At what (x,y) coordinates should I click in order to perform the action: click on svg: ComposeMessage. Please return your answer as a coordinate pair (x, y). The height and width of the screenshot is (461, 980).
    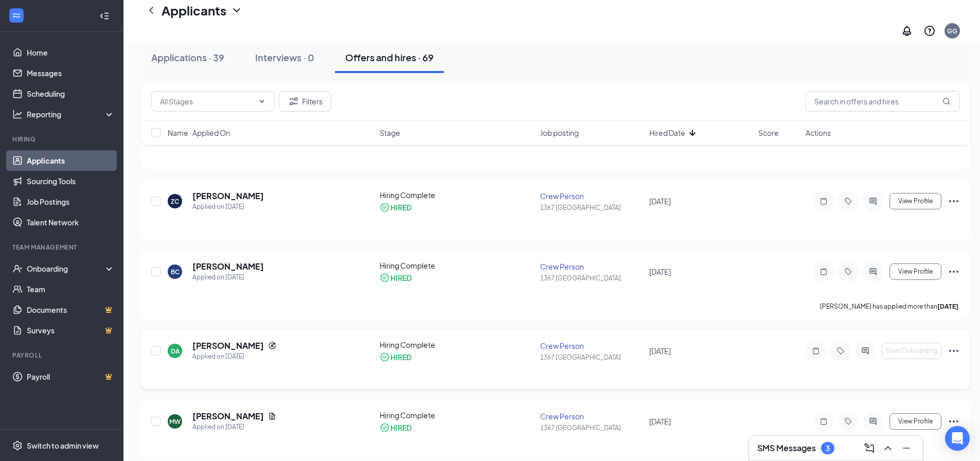
    Looking at the image, I should click on (869, 448).